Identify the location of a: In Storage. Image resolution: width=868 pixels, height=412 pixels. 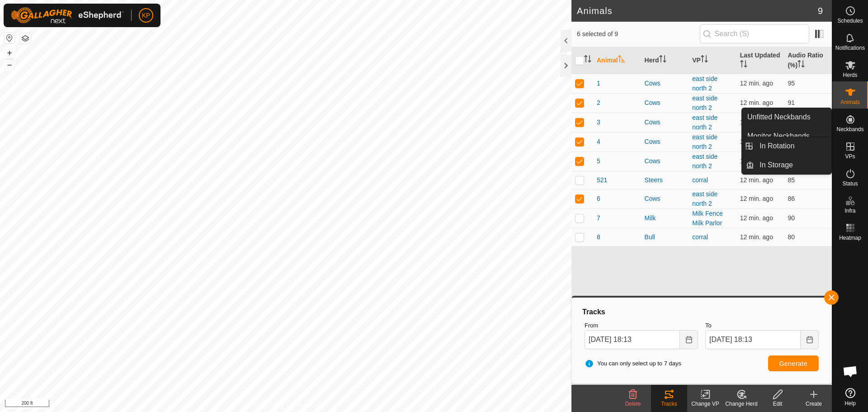
(793, 165).